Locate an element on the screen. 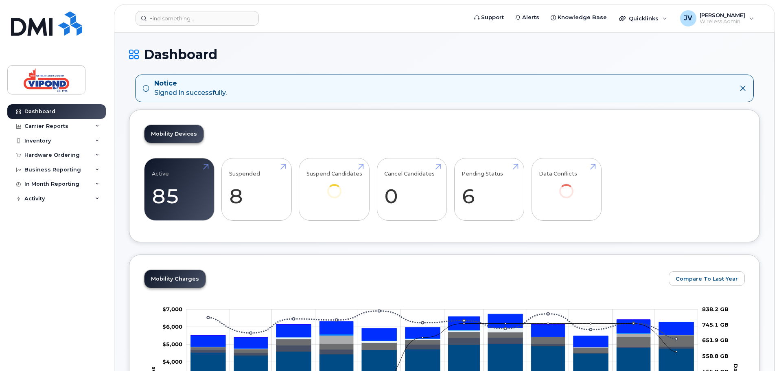  tspan: $5,000 is located at coordinates (172, 344).